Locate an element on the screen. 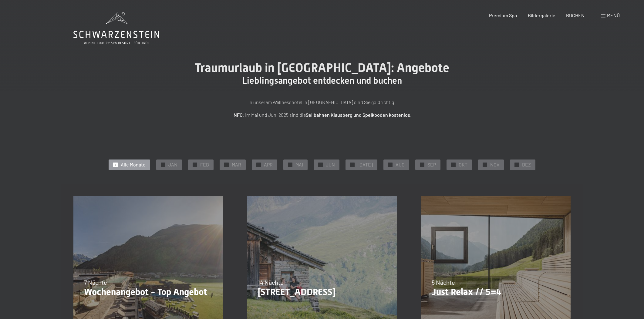 This screenshot has width=644, height=319. span: Alle Monate is located at coordinates (133, 165).